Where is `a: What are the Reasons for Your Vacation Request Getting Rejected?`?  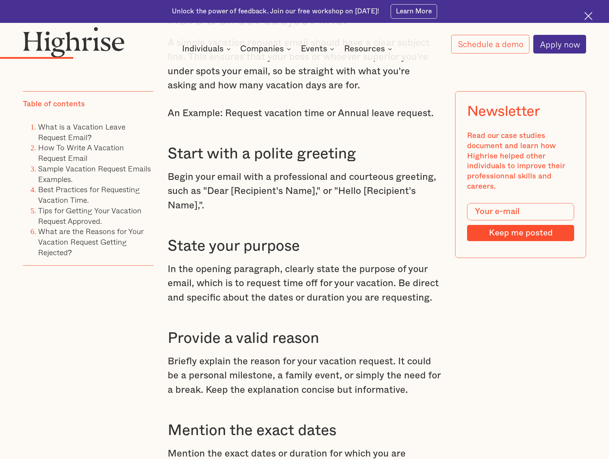 a: What are the Reasons for Your Vacation Request Getting Rejected? is located at coordinates (90, 242).